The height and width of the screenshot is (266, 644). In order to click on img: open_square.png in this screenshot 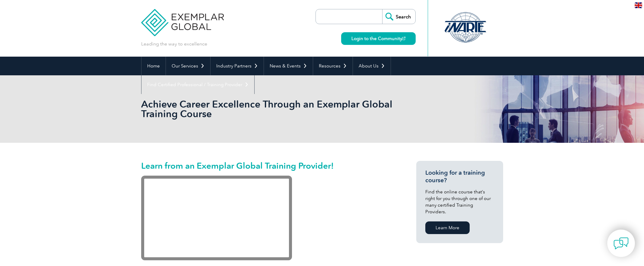, I will do `click(404, 39)`.